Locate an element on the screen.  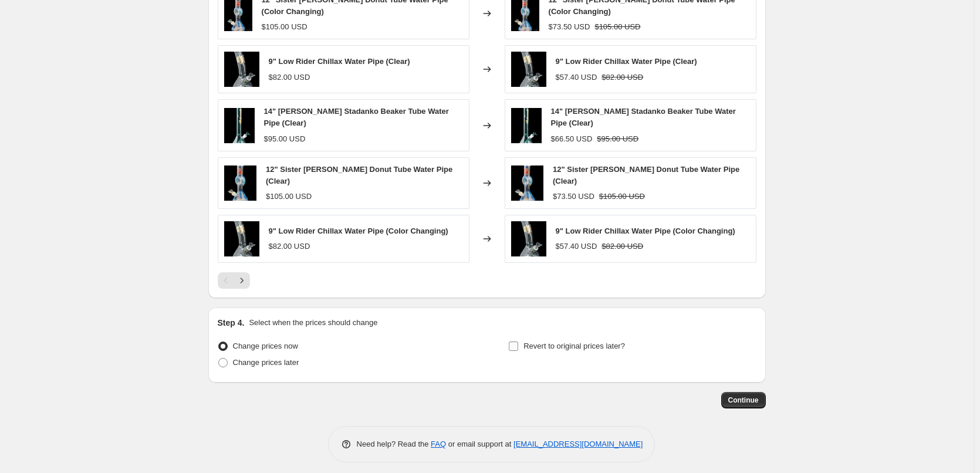
a: FAQ is located at coordinates (439, 444).